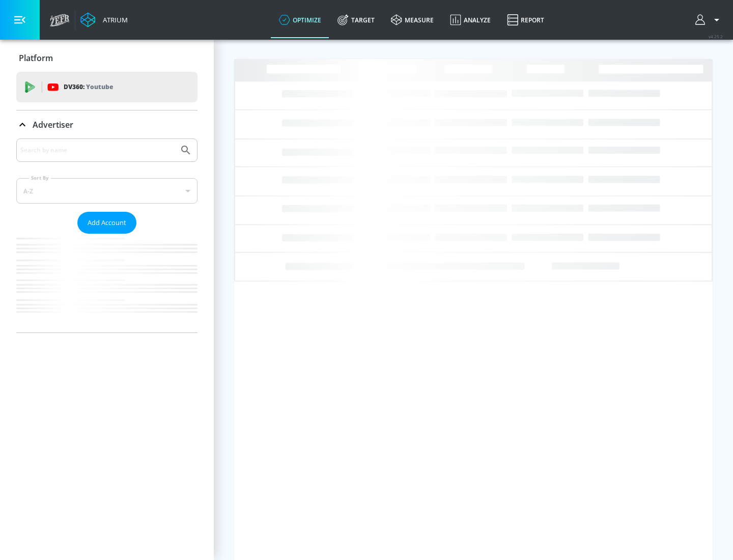 This screenshot has width=733, height=560. Describe the element at coordinates (97, 150) in the screenshot. I see `input: Search by name` at that location.